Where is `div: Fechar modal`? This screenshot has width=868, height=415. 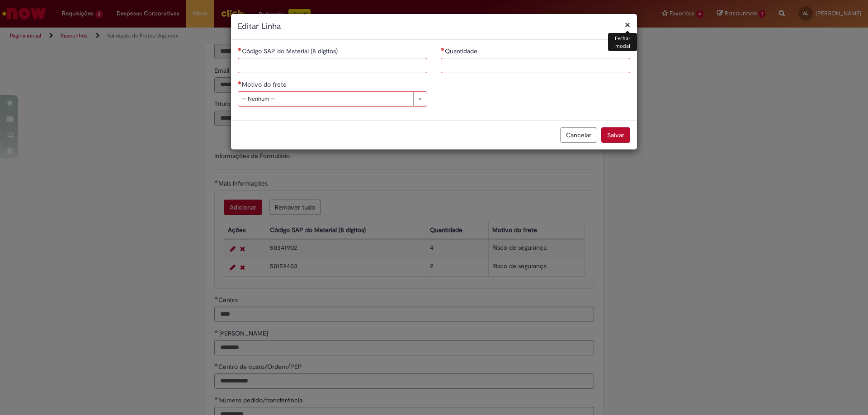 div: Fechar modal is located at coordinates (622, 42).